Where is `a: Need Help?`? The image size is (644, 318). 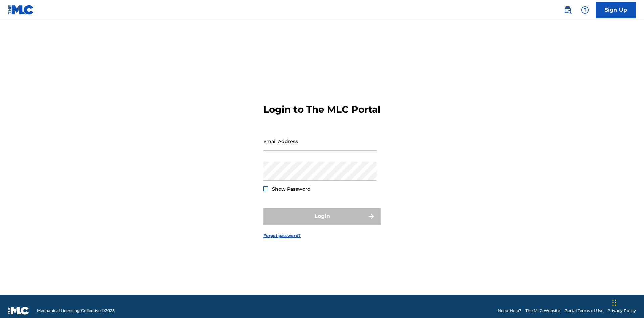 a: Need Help? is located at coordinates (510, 310).